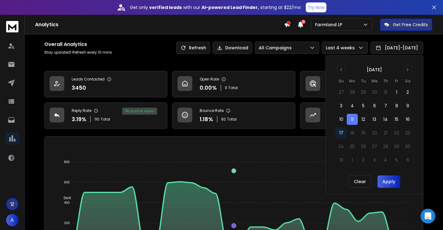 This screenshot has width=443, height=230. Describe the element at coordinates (67, 162) in the screenshot. I see `tspan: 800` at that location.